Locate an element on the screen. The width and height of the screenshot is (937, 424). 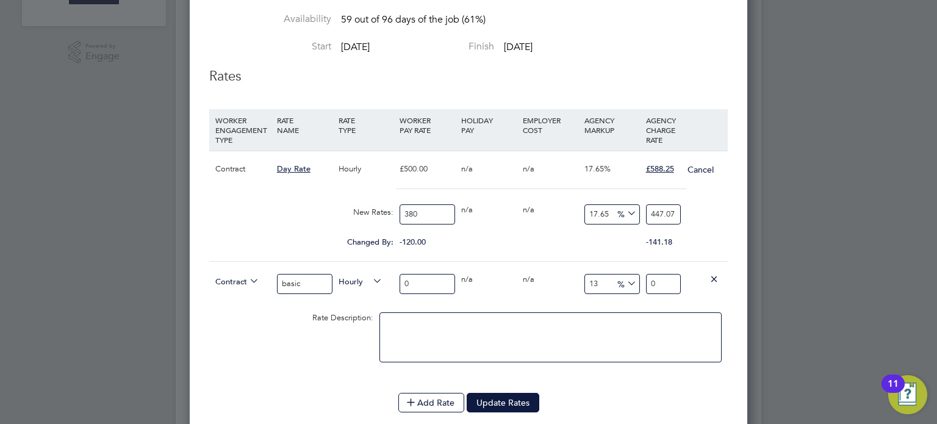
div: Changed By: is located at coordinates (304, 242).